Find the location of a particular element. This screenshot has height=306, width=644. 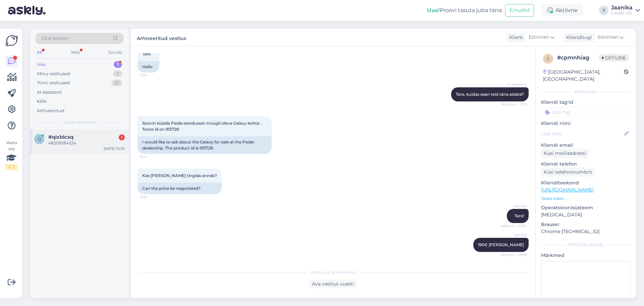

img: Askly Logo is located at coordinates (12, 41).